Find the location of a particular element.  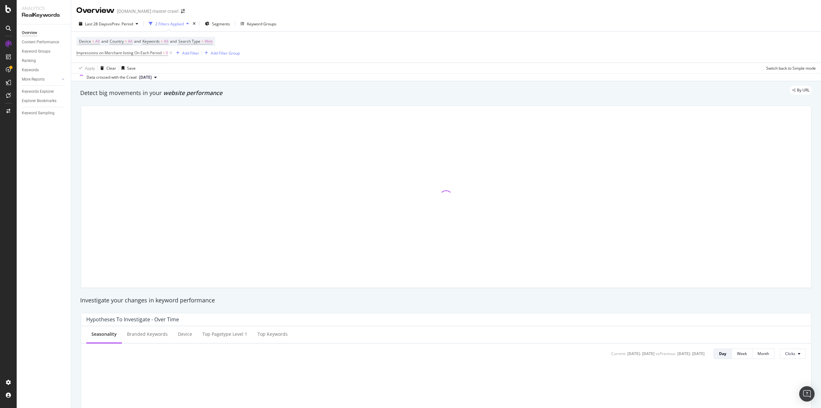

button: Clear is located at coordinates (107, 68).